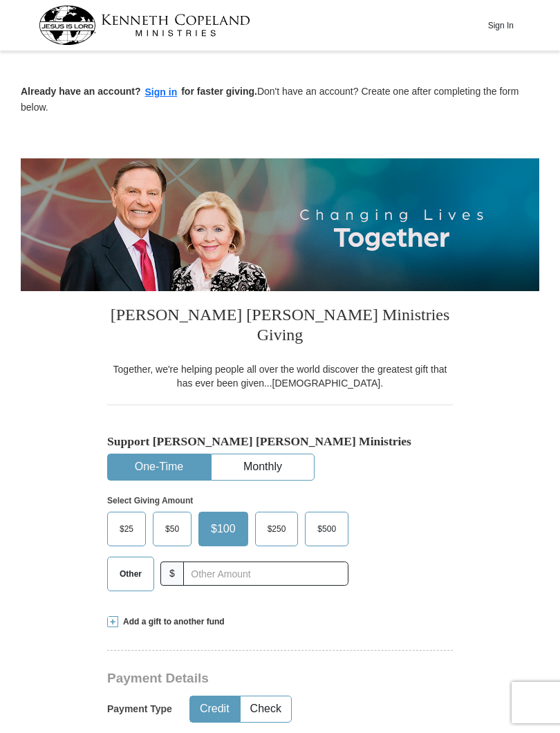 Image resolution: width=560 pixels, height=733 pixels. Describe the element at coordinates (139, 91) in the screenshot. I see `strong: Already have an account? for faster giving.` at that location.